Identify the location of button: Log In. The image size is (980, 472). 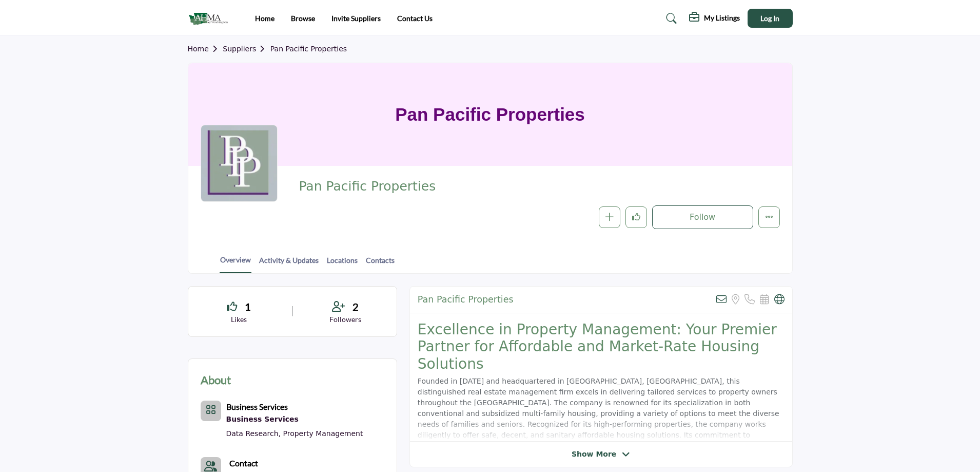
(770, 18).